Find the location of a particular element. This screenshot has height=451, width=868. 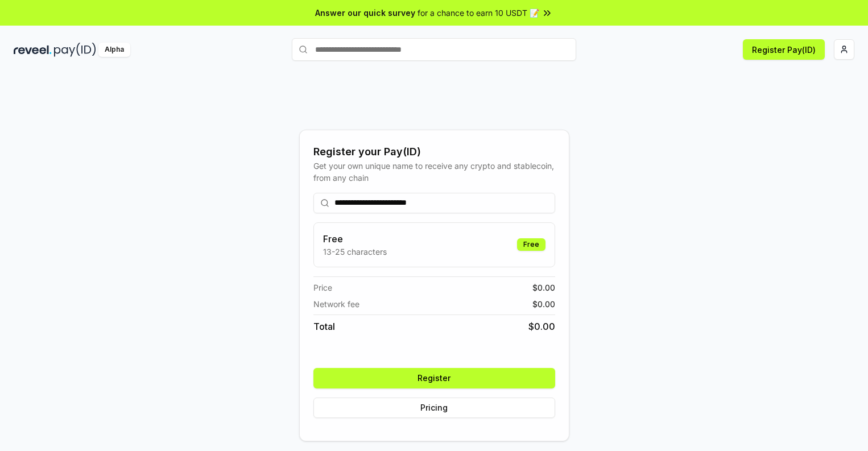

button: Pricing is located at coordinates (434, 408).